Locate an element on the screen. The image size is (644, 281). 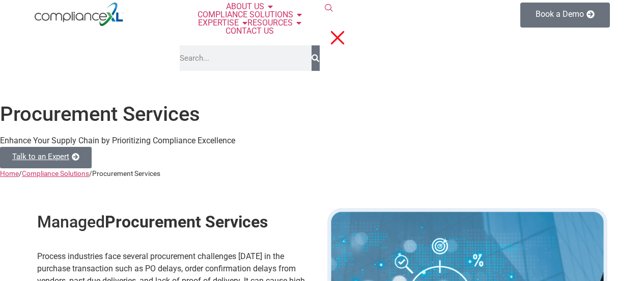
span: CONTACT US is located at coordinates (250, 31).